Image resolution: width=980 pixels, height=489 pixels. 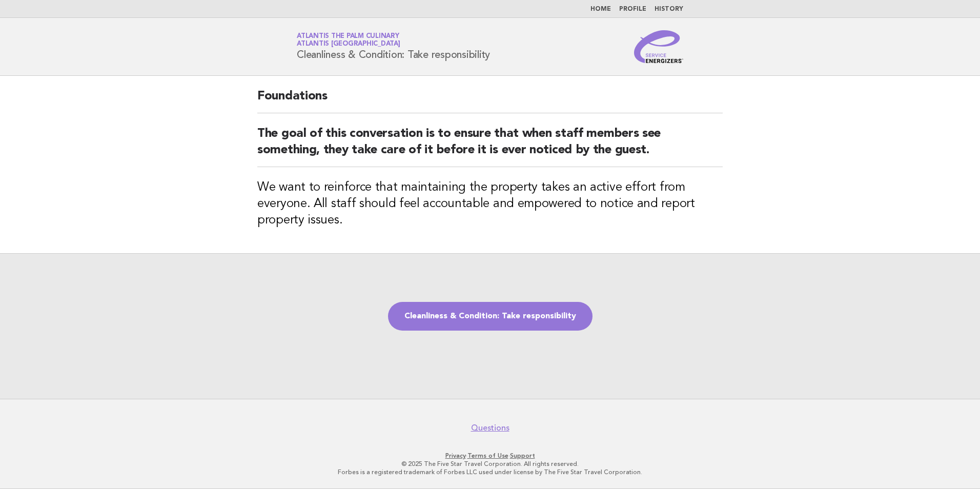 What do you see at coordinates (659, 47) in the screenshot?
I see `img: Service Energizers` at bounding box center [659, 47].